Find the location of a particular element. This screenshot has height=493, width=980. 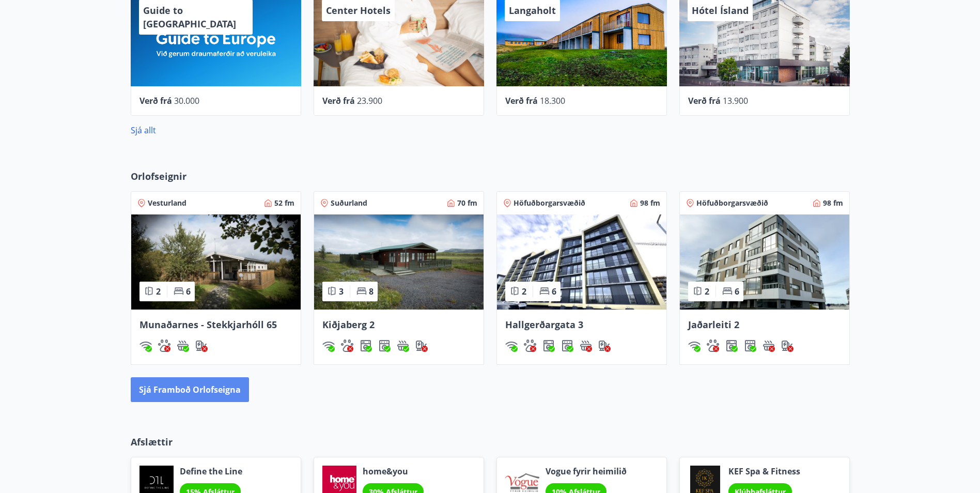

span: Hallgerðargata 3 is located at coordinates (544, 324).